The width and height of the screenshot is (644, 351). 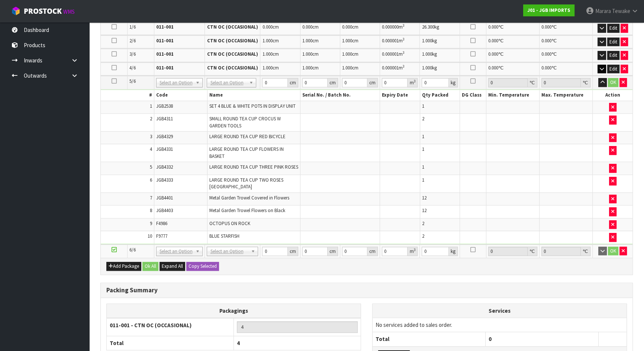 I want to click on span: 0.000000, so click(x=390, y=27).